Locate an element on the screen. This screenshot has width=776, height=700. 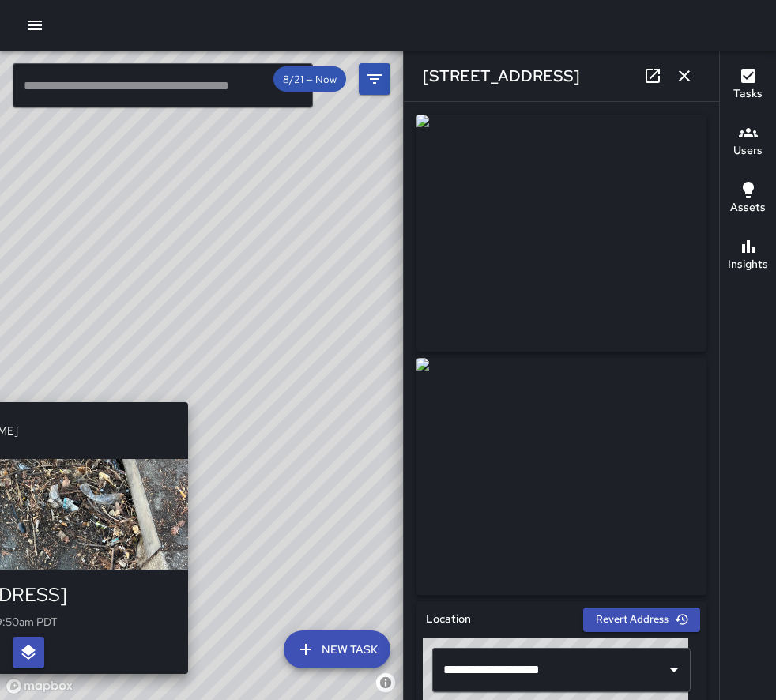
img: request_images%2F5ac0f610-7eae-11f0-817e-29d7486c0ca6 is located at coordinates (561, 476).